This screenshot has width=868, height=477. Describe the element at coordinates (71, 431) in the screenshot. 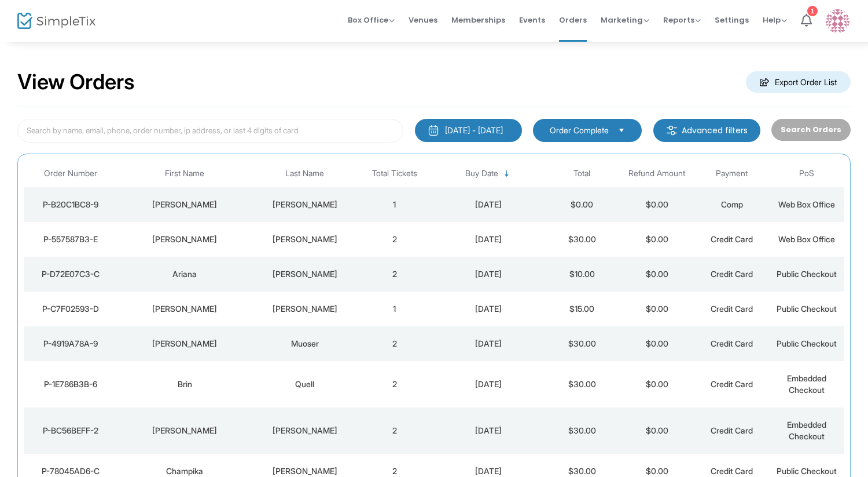

I see `div: P-BC56BEFF-2` at that location.